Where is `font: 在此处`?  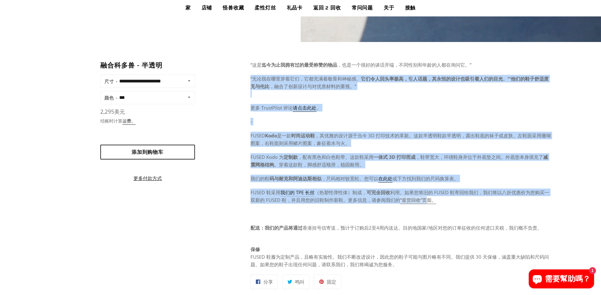
font: 在此处 is located at coordinates (385, 178).